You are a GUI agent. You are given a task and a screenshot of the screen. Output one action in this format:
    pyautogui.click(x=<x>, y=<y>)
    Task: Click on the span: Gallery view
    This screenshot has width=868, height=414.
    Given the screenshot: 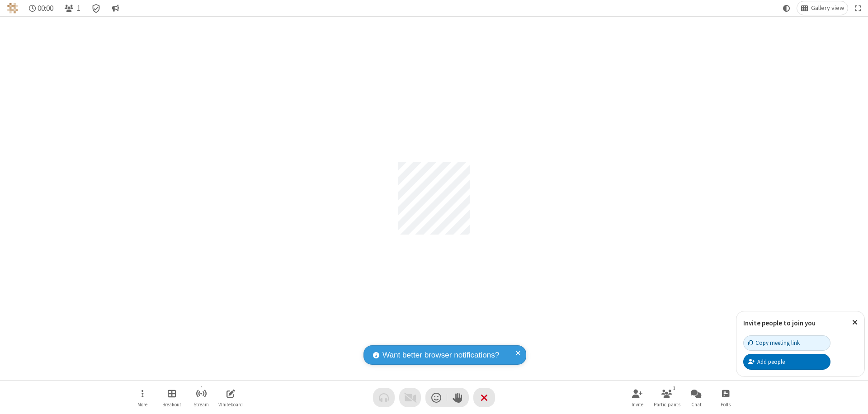 What is the action you would take?
    pyautogui.click(x=827, y=8)
    